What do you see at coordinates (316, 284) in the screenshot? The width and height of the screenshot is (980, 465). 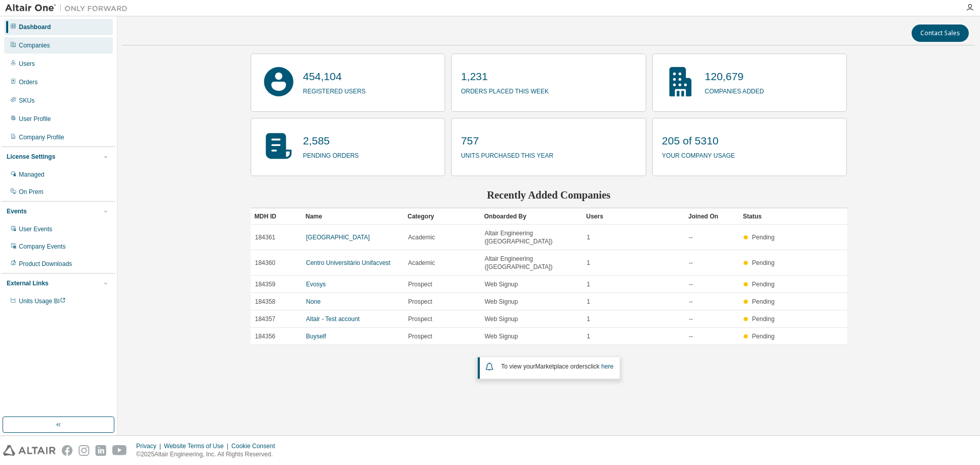 I see `a: Evosys` at bounding box center [316, 284].